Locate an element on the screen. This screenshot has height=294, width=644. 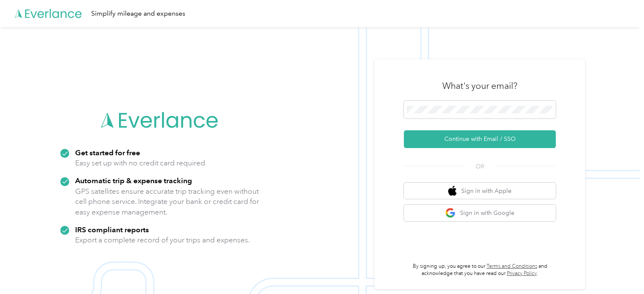
strong: IRS compliant reports is located at coordinates (112, 229).